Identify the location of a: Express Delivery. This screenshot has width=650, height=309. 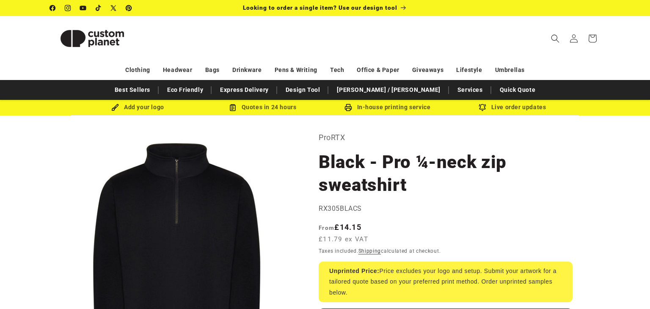
(244, 90).